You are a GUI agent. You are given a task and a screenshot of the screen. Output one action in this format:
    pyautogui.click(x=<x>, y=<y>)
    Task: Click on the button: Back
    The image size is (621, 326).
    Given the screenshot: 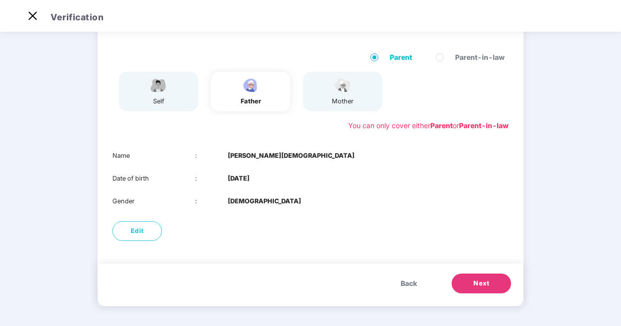 What is the action you would take?
    pyautogui.click(x=409, y=284)
    